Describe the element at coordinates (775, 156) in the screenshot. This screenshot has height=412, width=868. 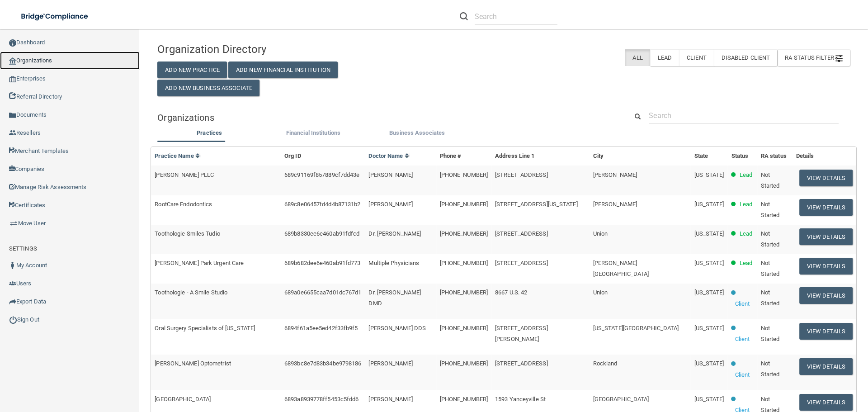
I see `th: RA status` at that location.